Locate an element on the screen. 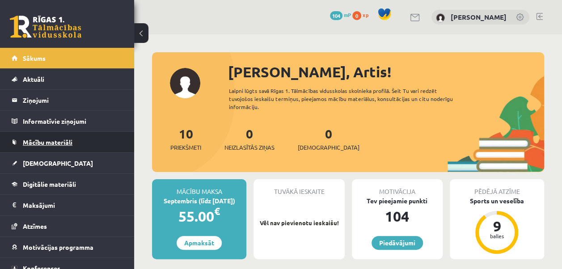  a: 0 xp is located at coordinates (363, 15).